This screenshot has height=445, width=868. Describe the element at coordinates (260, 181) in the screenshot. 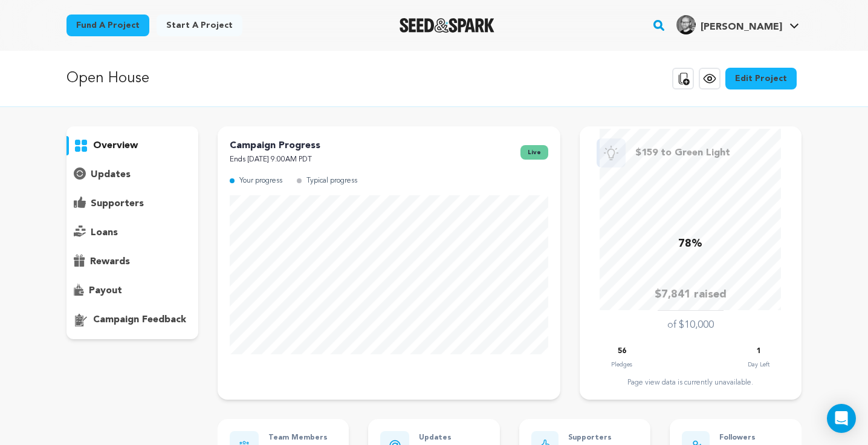

I see `p: Your progress` at that location.